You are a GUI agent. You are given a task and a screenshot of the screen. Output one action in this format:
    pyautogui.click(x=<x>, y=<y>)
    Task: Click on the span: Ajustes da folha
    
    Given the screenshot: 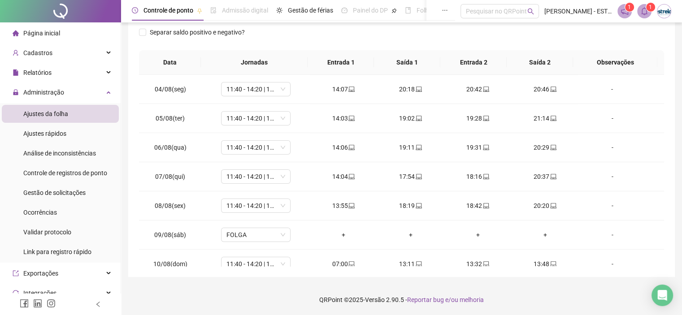 What is the action you would take?
    pyautogui.click(x=46, y=114)
    